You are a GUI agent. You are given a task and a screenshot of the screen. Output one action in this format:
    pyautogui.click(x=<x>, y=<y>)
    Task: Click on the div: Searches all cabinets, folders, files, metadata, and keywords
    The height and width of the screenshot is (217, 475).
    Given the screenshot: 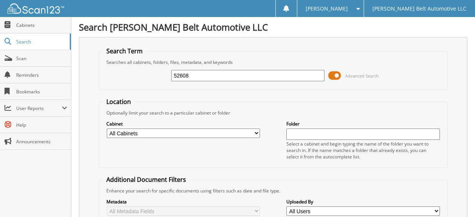 What is the action you would take?
    pyautogui.click(x=273, y=62)
    